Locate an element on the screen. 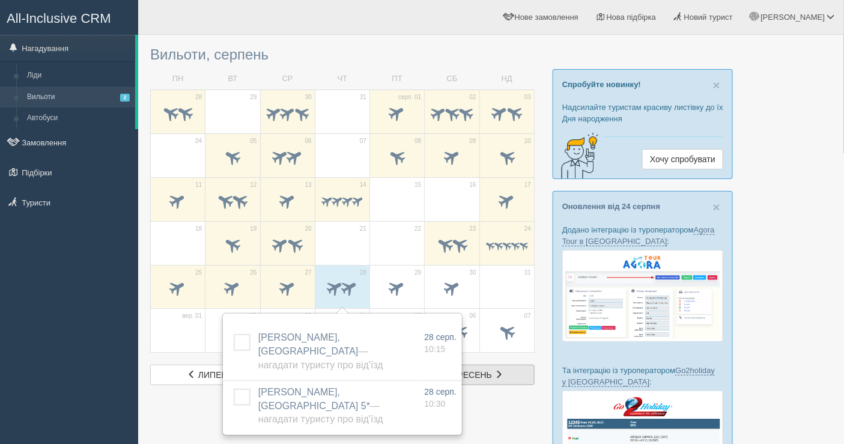 Image resolution: width=844 pixels, height=444 pixels. h3: Вильоти, серпень is located at coordinates (342, 55).